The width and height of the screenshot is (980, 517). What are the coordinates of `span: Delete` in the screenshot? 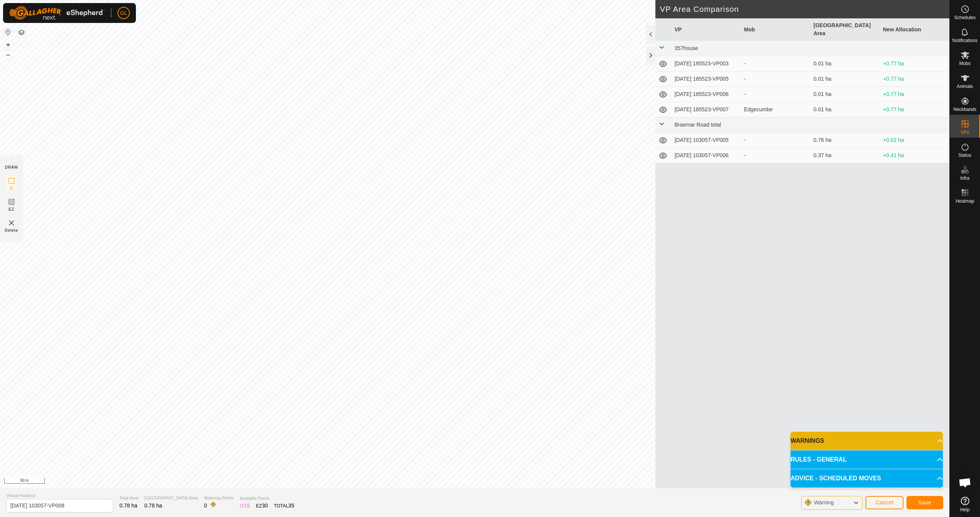 It's located at (12, 230).